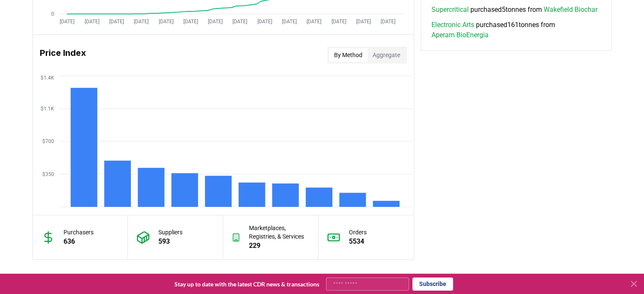 This screenshot has height=294, width=644. What do you see at coordinates (515, 10) in the screenshot?
I see `span: purchased 5 tonnes from` at bounding box center [515, 10].